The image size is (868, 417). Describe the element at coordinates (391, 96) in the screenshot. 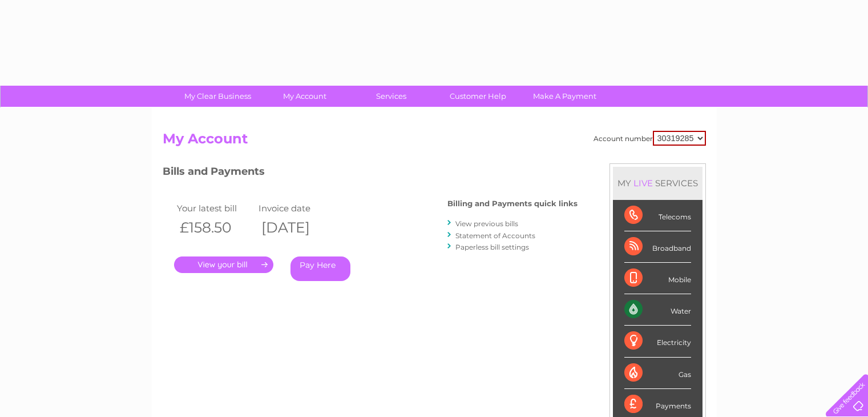

I see `a: Services` at that location.